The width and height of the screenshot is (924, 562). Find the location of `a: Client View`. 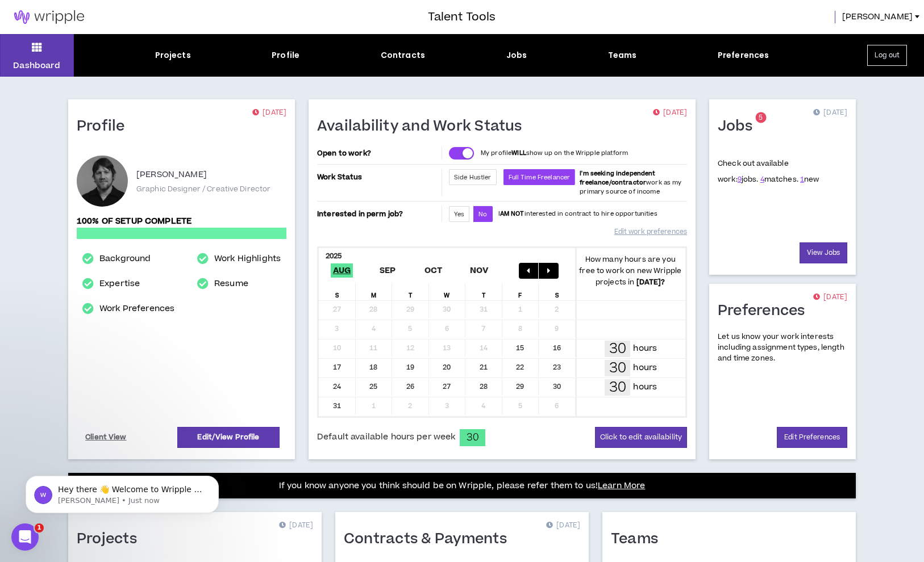

a: Client View is located at coordinates (106, 437).